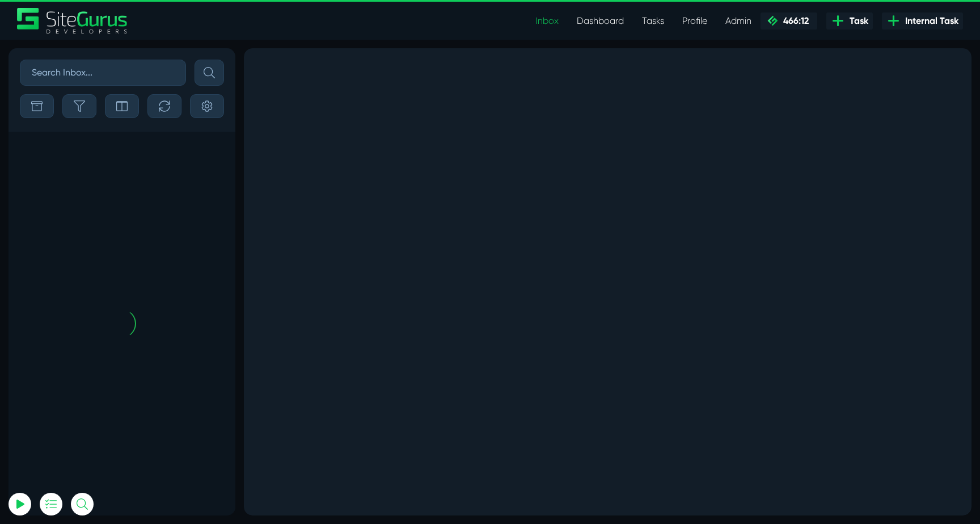 This screenshot has height=524, width=980. Describe the element at coordinates (856, 21) in the screenshot. I see `span: Task` at that location.